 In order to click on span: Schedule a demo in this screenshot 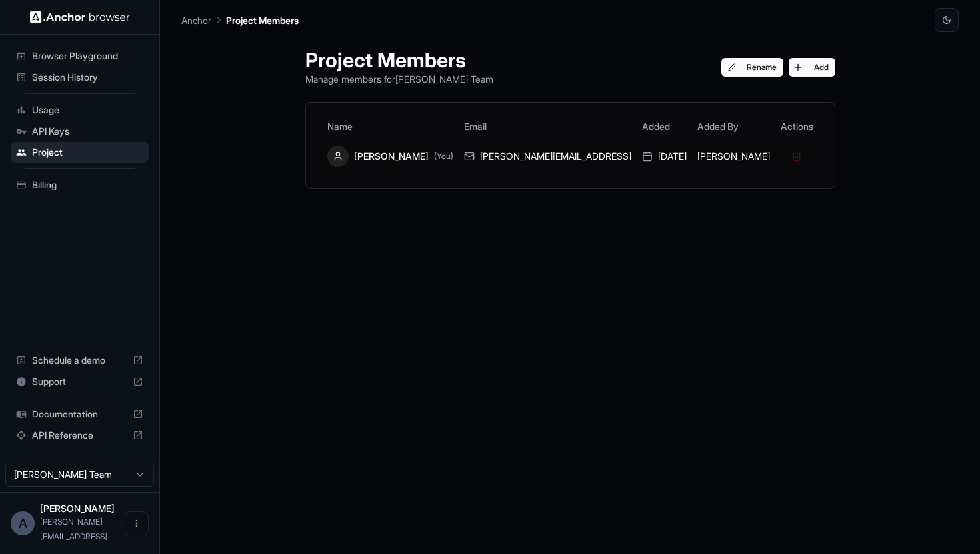, I will do `click(79, 360)`.